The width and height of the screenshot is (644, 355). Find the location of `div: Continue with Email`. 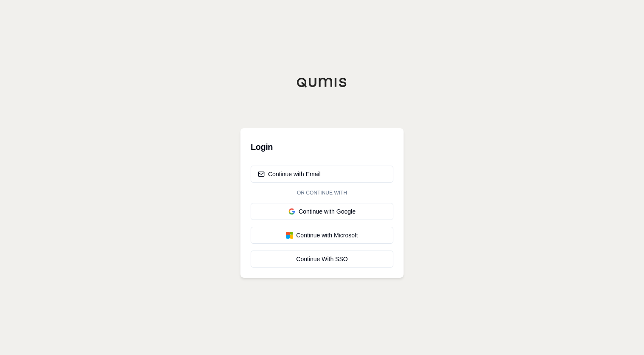

div: Continue with Email is located at coordinates (289, 174).